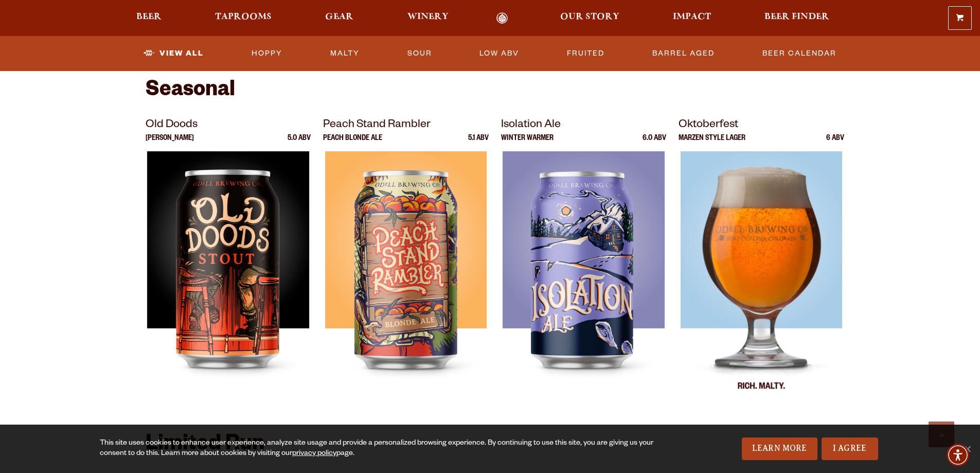 The height and width of the screenshot is (473, 980). What do you see at coordinates (958, 455) in the screenshot?
I see `div: Accessibility Menu` at bounding box center [958, 455].